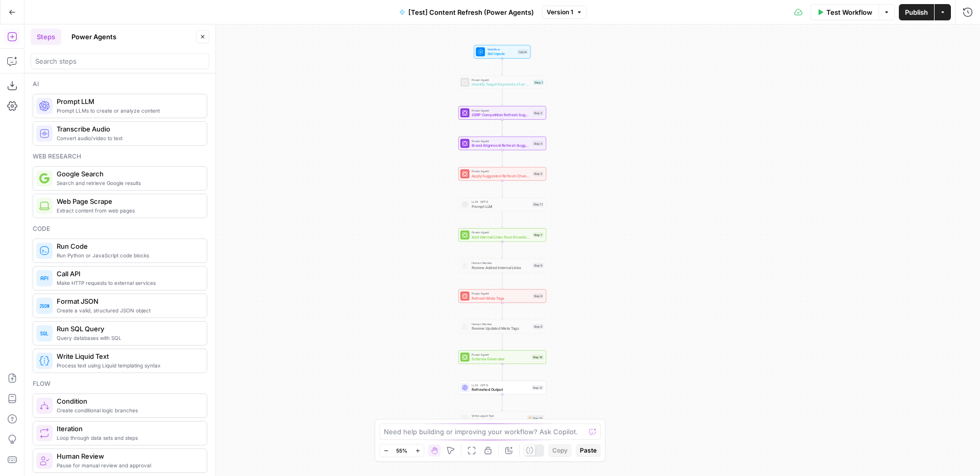 The width and height of the screenshot is (980, 476). I want to click on div: Step 12, so click(537, 388).